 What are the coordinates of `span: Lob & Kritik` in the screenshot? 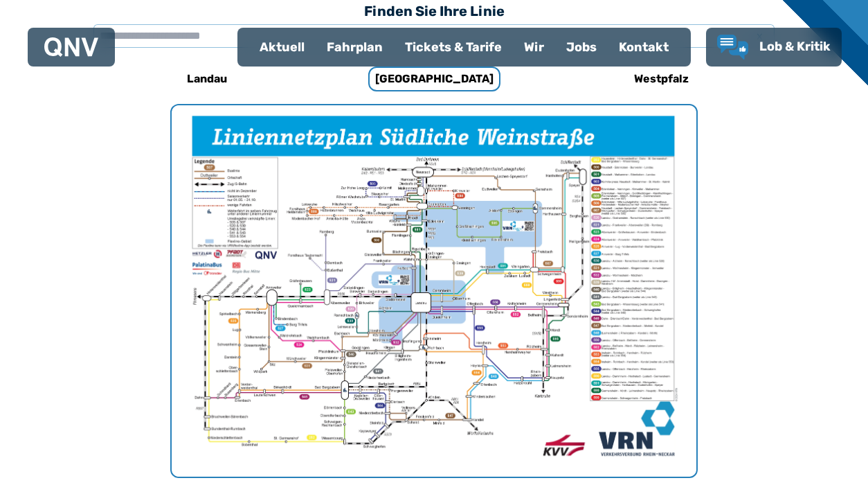 It's located at (795, 47).